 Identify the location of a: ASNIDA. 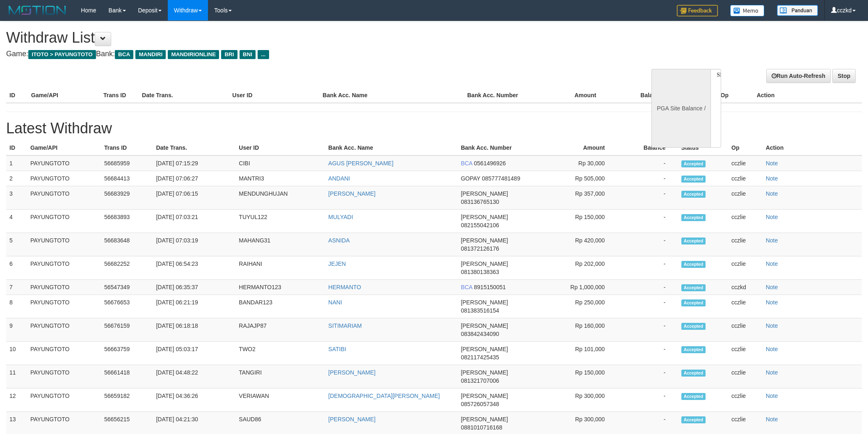
(339, 241).